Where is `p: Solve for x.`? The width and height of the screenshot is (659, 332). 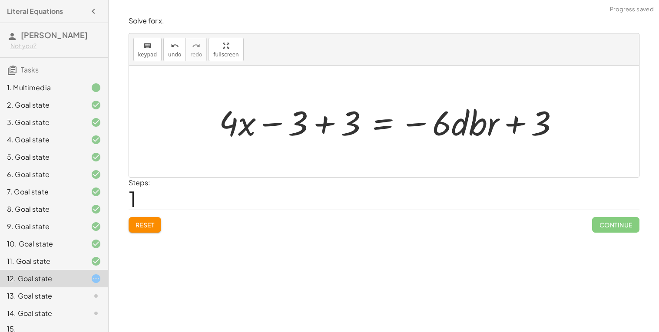 p: Solve for x. is located at coordinates (384, 21).